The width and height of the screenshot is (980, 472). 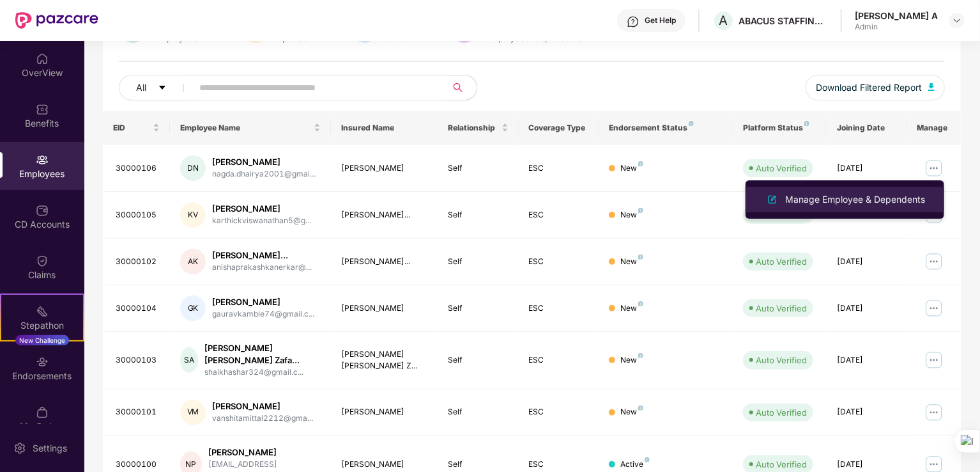 I want to click on img: svg+xml;base64,PHN2ZyBpZD0iSG9tZSIgeG1sbnM9Imh0dHA6Ly93d3cudzMub3JnLzIwMDAvc3ZnIiB3aWR0aD0iMjAiIG..., so click(x=42, y=59).